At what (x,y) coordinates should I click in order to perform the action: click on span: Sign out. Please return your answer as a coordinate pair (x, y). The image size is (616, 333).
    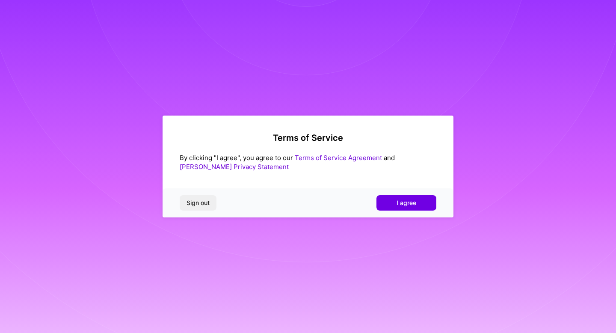
    Looking at the image, I should click on (198, 203).